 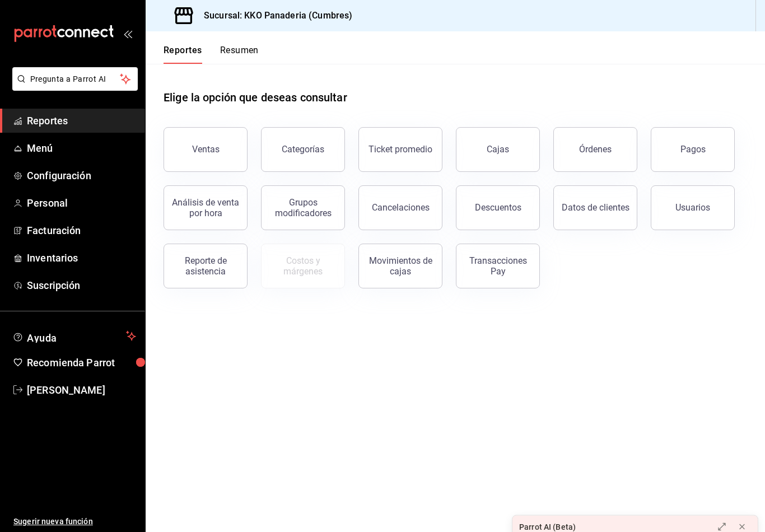 I want to click on div: Categorías, so click(x=303, y=149).